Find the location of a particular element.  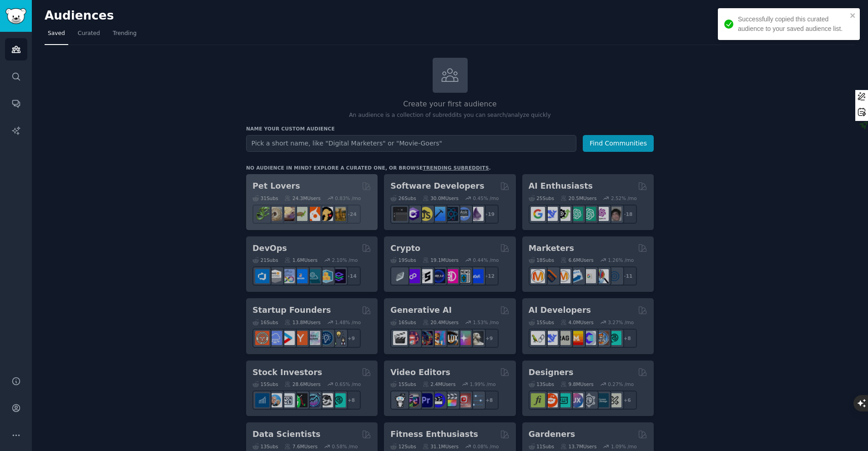

h2: Audiences is located at coordinates (413, 16).